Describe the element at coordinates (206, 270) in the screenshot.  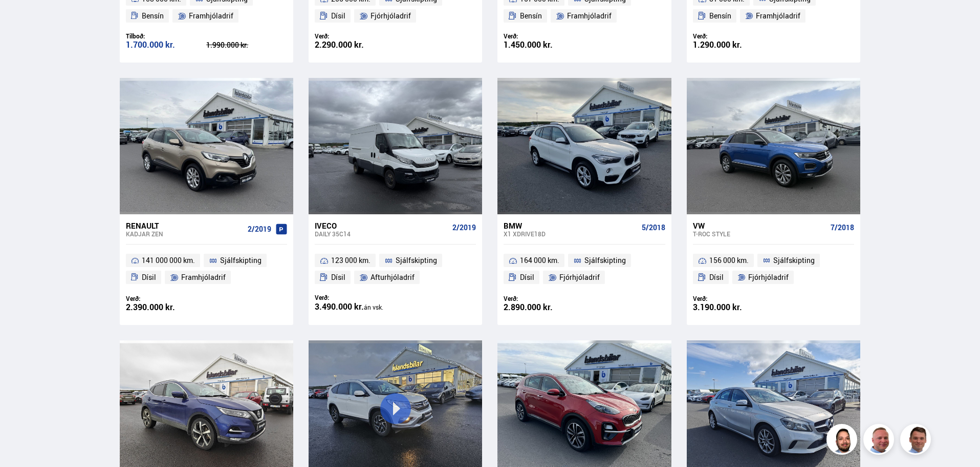
I see `a: Renault Kadjar ZEN 2/2019 141 000 000 km. Sjálfskipting Dísil Framhjóladrif Verð: 2.390.000 kr.` at that location.